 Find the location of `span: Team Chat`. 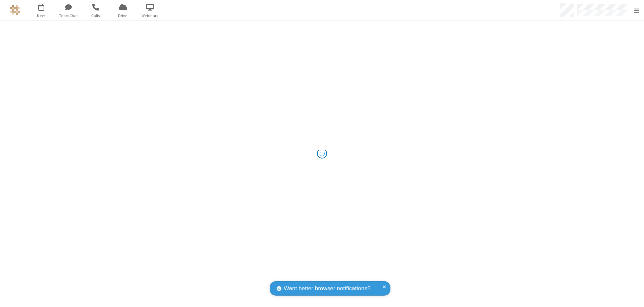

span: Team Chat is located at coordinates (68, 16).